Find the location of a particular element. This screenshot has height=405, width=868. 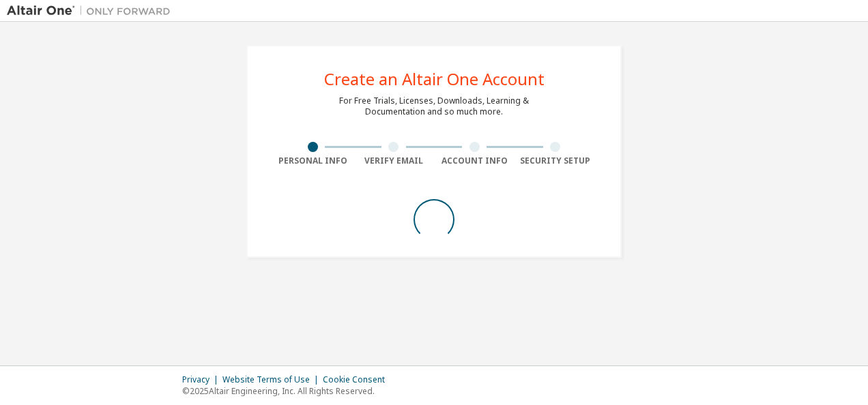

div: Create an Altair One Account is located at coordinates (434, 79).